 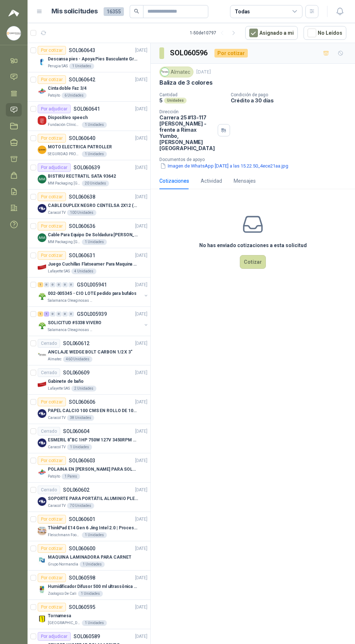 What do you see at coordinates (86, 637) in the screenshot?
I see `p: SOL060589` at bounding box center [86, 637].